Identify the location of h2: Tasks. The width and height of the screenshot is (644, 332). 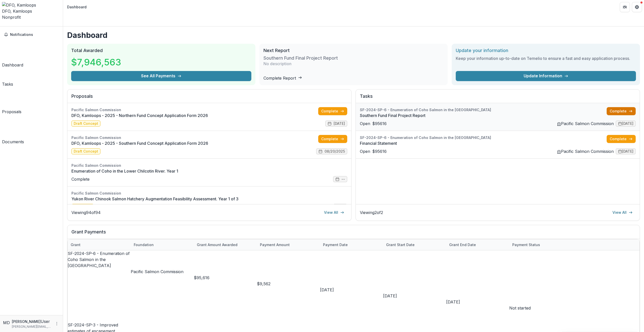
(497, 98).